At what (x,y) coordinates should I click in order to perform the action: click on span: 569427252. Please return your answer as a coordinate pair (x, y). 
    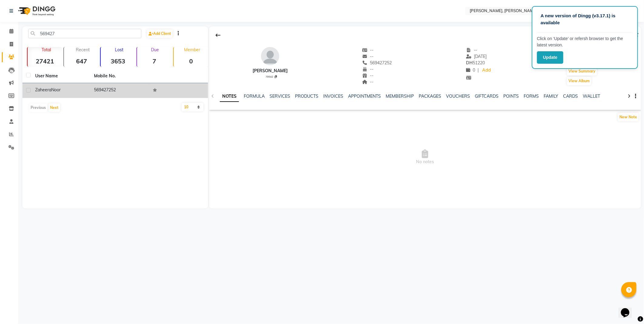
    Looking at the image, I should click on (377, 63).